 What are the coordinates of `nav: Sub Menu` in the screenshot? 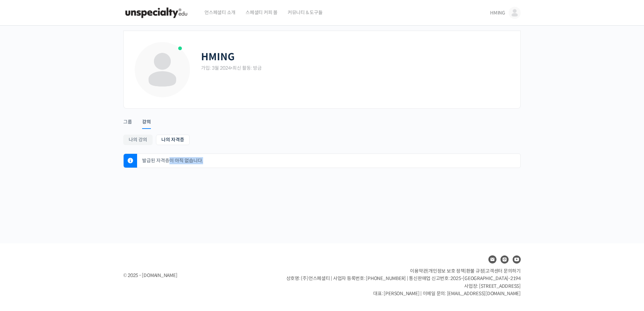 It's located at (322, 141).